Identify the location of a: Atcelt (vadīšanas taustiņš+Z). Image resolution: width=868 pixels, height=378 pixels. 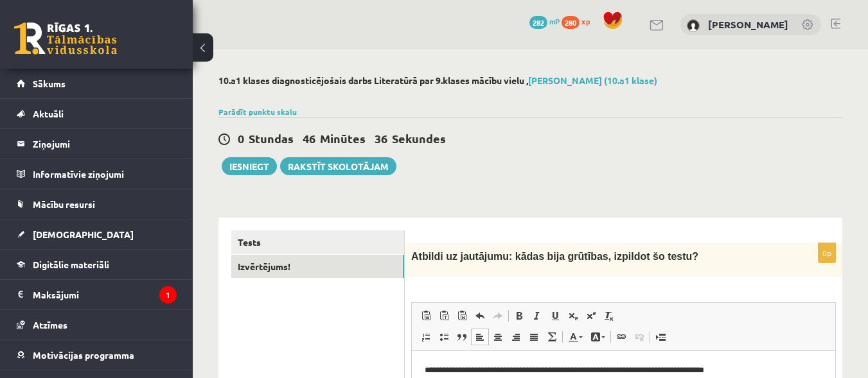
(480, 316).